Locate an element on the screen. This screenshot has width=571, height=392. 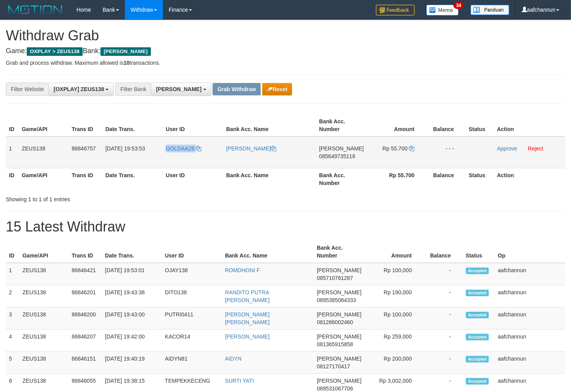
strong: 10 is located at coordinates (127, 63).